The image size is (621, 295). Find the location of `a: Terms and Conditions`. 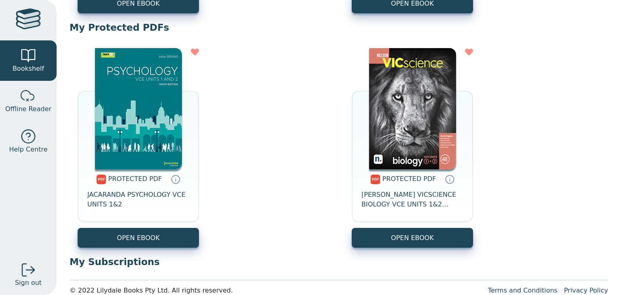

a: Terms and Conditions is located at coordinates (523, 290).